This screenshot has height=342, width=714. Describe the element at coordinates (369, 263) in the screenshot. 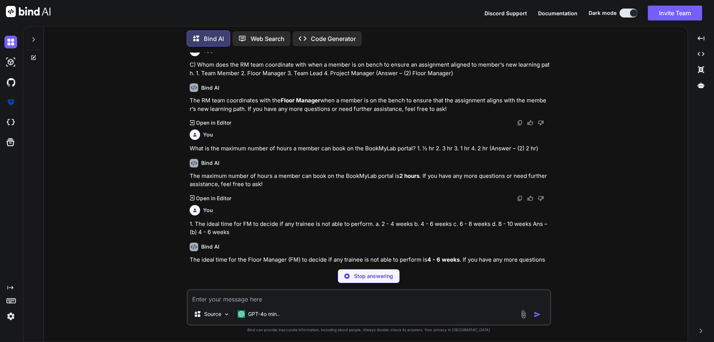

I see `p: The ideal time for the Floor Manager (FM) to decide if any trainee is not able to perform is . If...` at that location.